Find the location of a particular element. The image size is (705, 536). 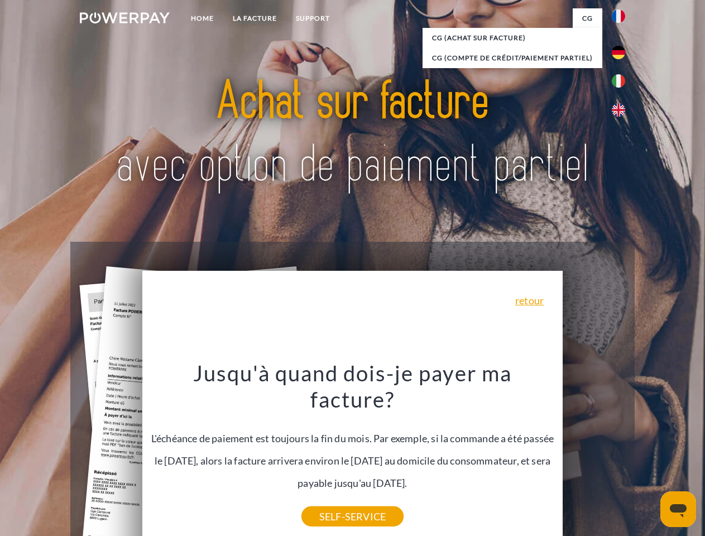

a: LA FACTURE is located at coordinates (255, 18).